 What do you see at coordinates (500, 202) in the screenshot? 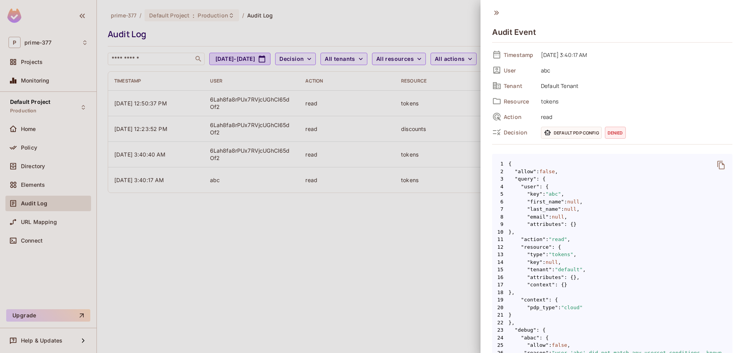
I see `span: 6` at bounding box center [500, 202].